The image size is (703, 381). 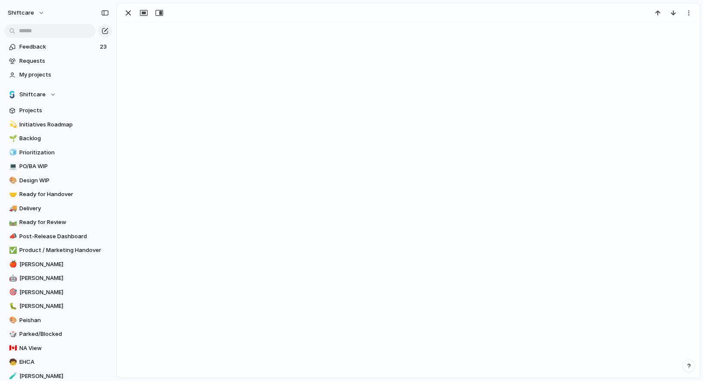 I want to click on div: 🎨Peishan, so click(x=58, y=321).